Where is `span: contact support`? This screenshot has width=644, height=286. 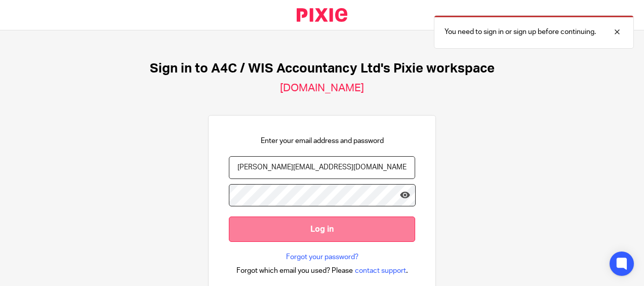
span: contact support is located at coordinates (380, 271).